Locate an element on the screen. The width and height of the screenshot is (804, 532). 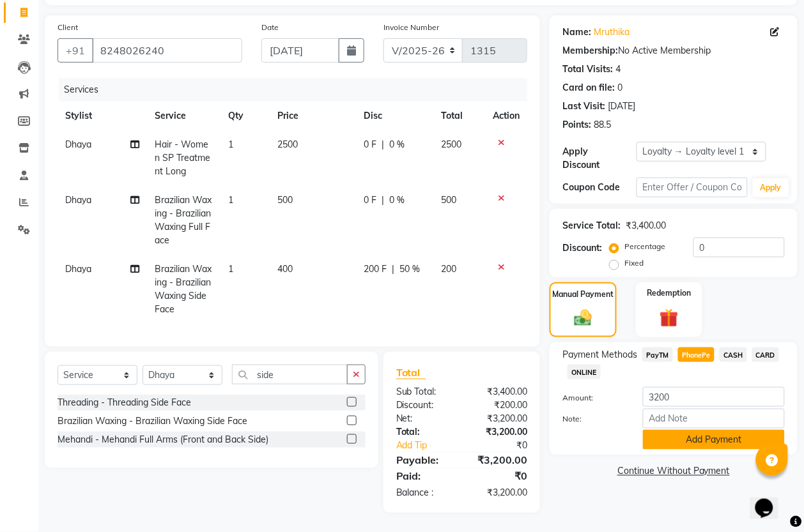
label: Client is located at coordinates (68, 28).